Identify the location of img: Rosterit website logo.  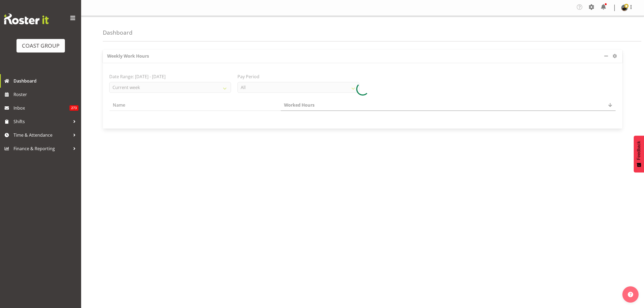
(26, 19).